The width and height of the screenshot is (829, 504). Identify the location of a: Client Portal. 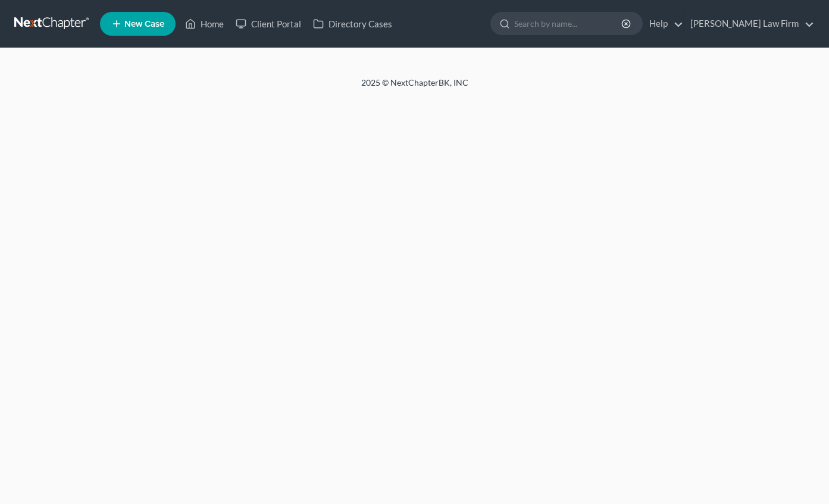
(269, 23).